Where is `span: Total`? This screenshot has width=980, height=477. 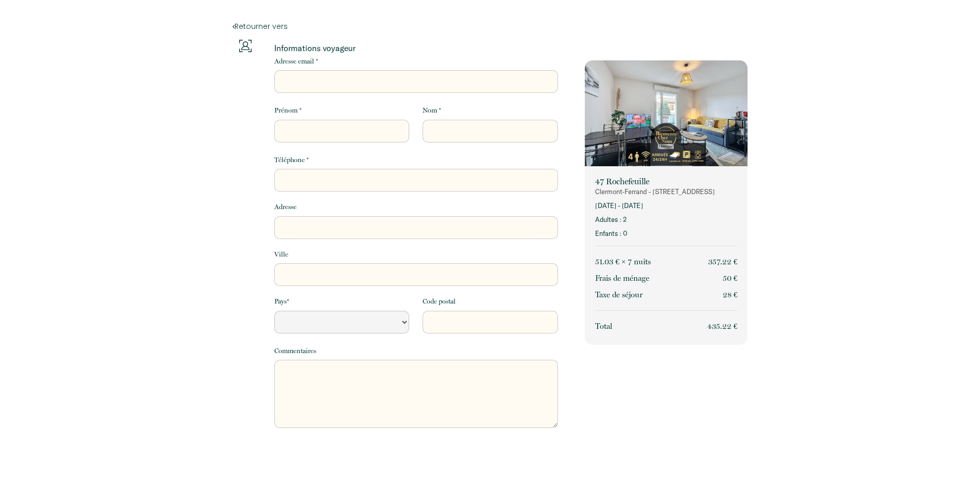 span: Total is located at coordinates (603, 326).